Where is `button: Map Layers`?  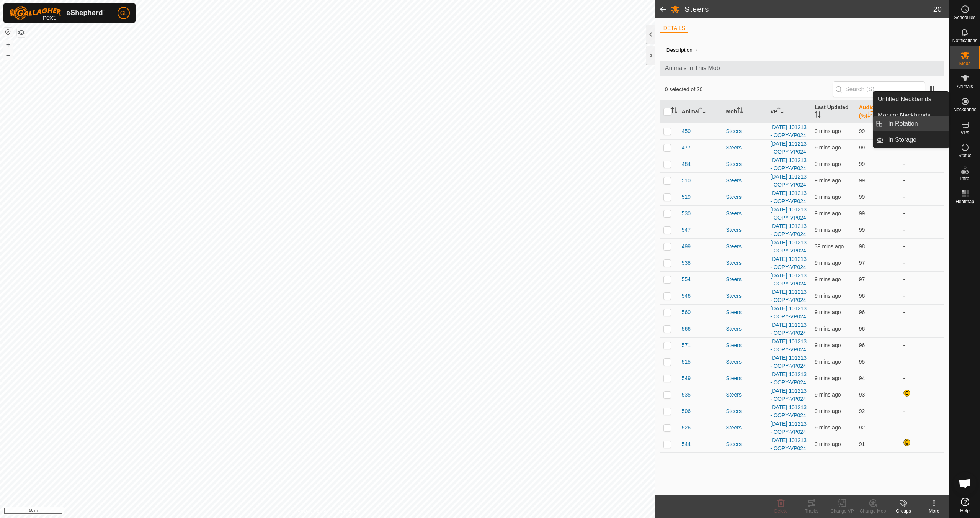 button: Map Layers is located at coordinates (22, 32).